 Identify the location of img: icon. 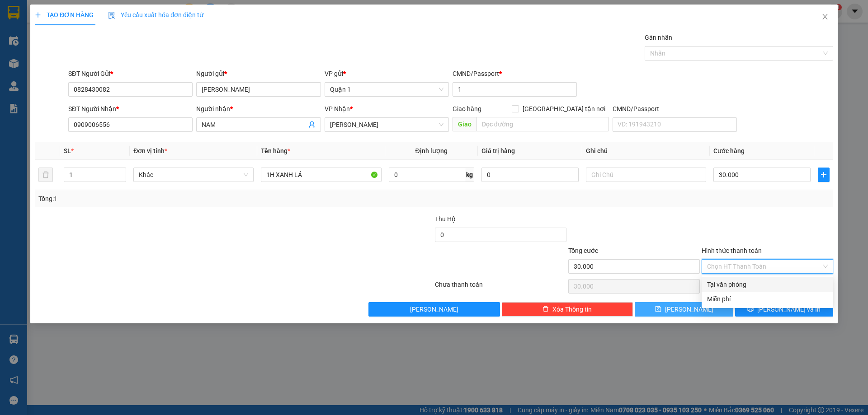
(112, 15).